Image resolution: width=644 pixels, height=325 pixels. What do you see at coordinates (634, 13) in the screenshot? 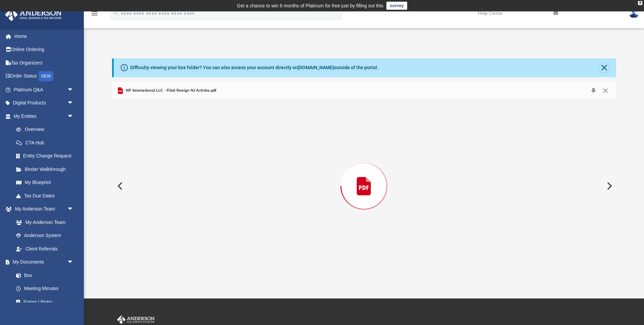
I see `img: User Pic` at bounding box center [634, 13].